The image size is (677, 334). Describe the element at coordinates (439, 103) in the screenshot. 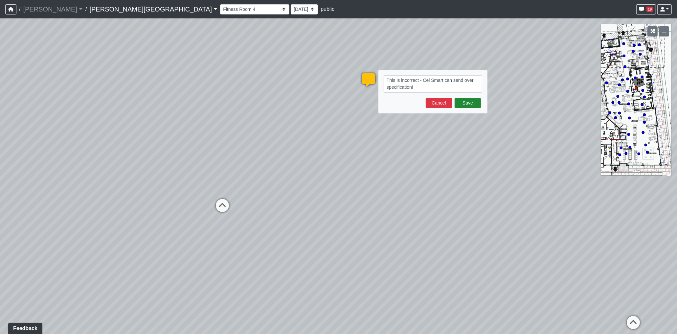

I see `button: Cancel` at that location.